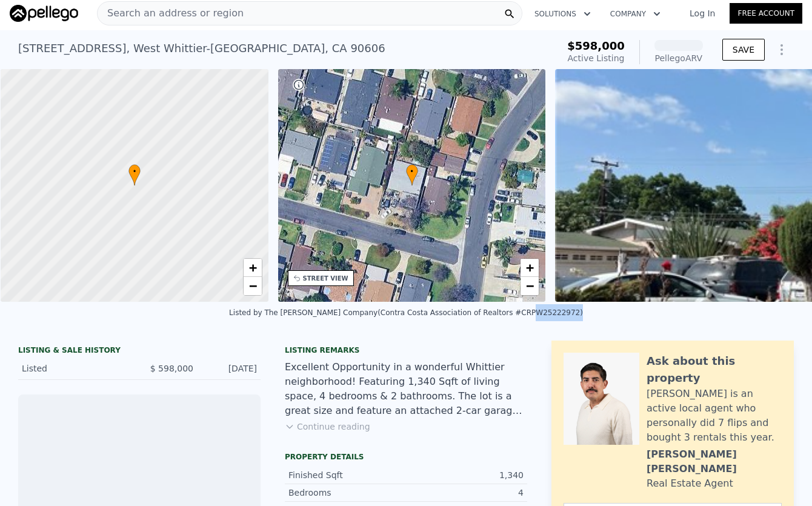  Describe the element at coordinates (782, 50) in the screenshot. I see `button: Show Options` at that location.